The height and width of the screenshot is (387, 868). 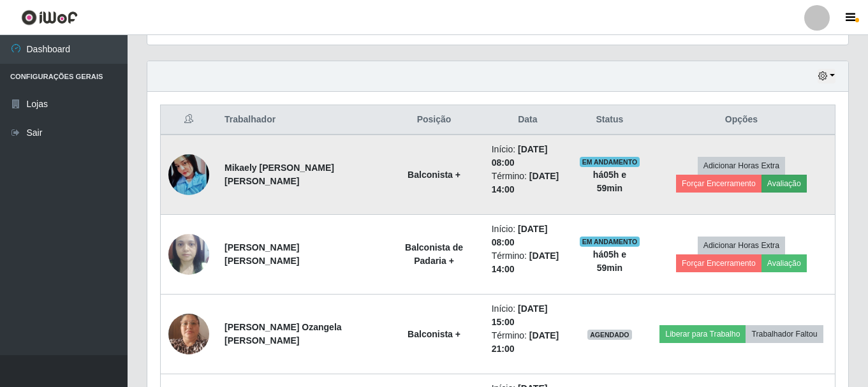 I want to click on img: 1734919568838.jpeg, so click(x=189, y=175).